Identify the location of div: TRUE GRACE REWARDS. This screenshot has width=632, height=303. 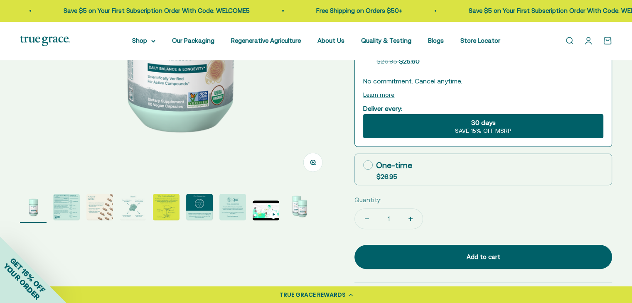
(312, 295).